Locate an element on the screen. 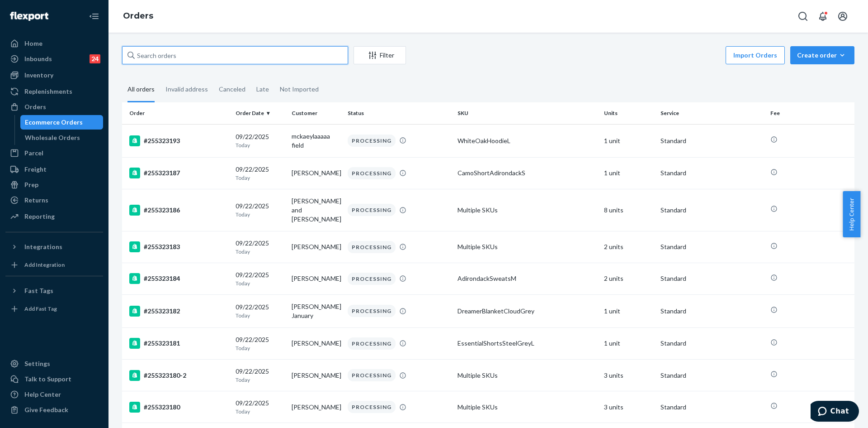 The width and height of the screenshot is (868, 428). div: Reporting is located at coordinates (40, 216).